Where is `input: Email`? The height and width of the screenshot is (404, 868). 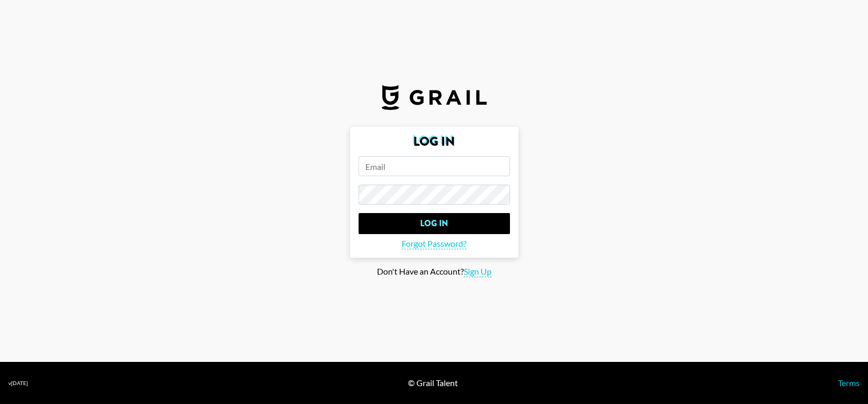 input: Email is located at coordinates (434, 166).